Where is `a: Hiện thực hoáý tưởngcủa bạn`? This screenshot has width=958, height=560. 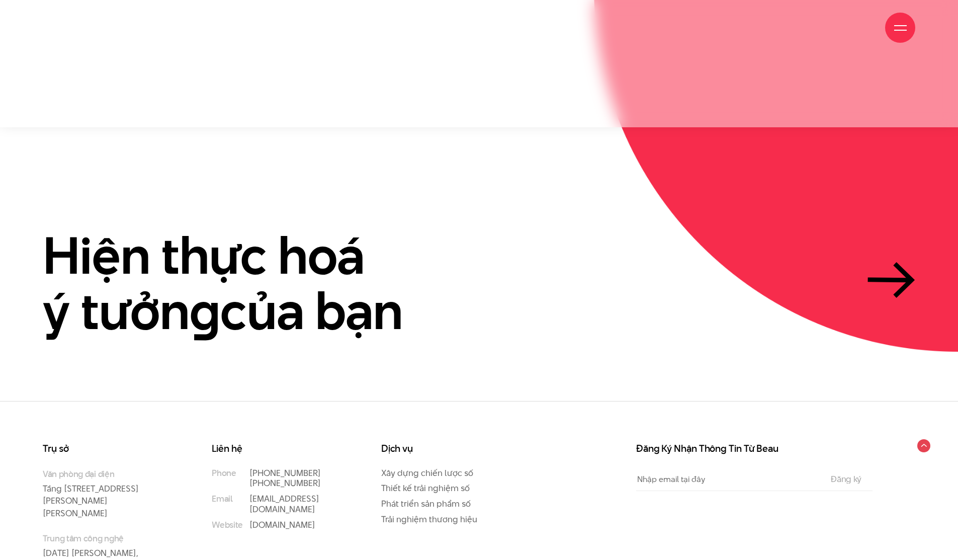
a: Hiện thực hoáý tưởngcủa bạn is located at coordinates (479, 283).